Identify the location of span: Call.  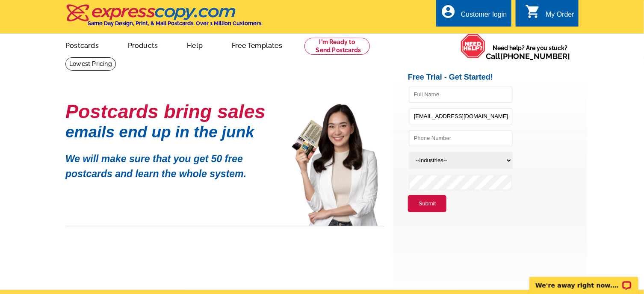
(528, 56).